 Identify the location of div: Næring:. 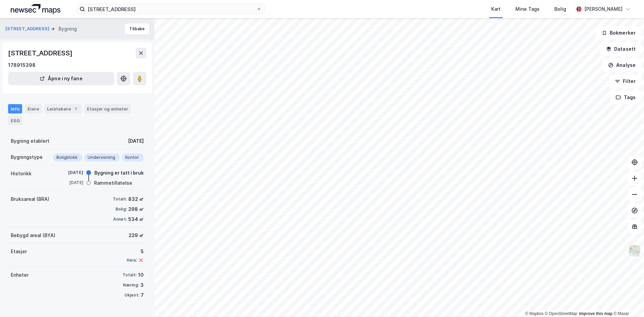
(131, 285).